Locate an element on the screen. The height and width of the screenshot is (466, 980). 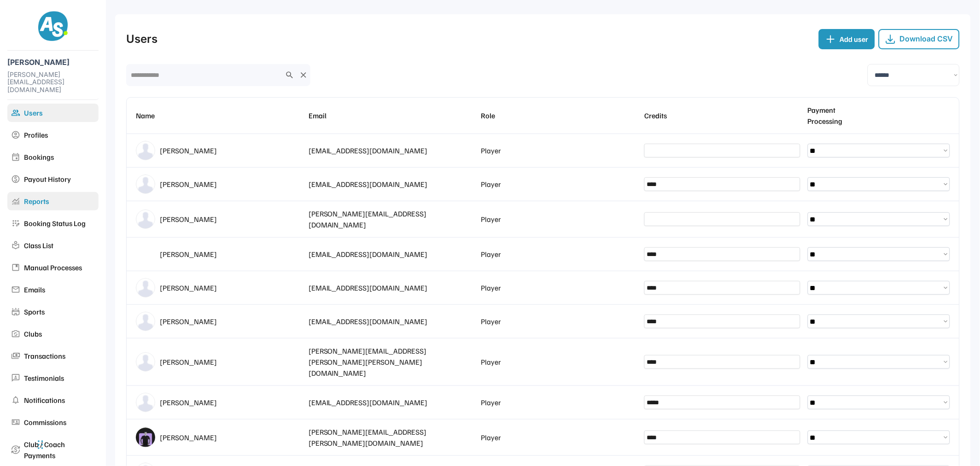
div: Clubs is located at coordinates (60, 334).